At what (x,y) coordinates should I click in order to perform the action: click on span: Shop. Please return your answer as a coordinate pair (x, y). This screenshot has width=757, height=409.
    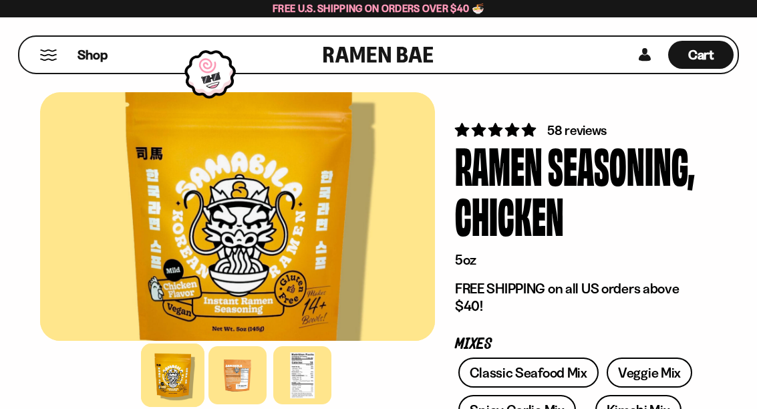
    Looking at the image, I should click on (92, 55).